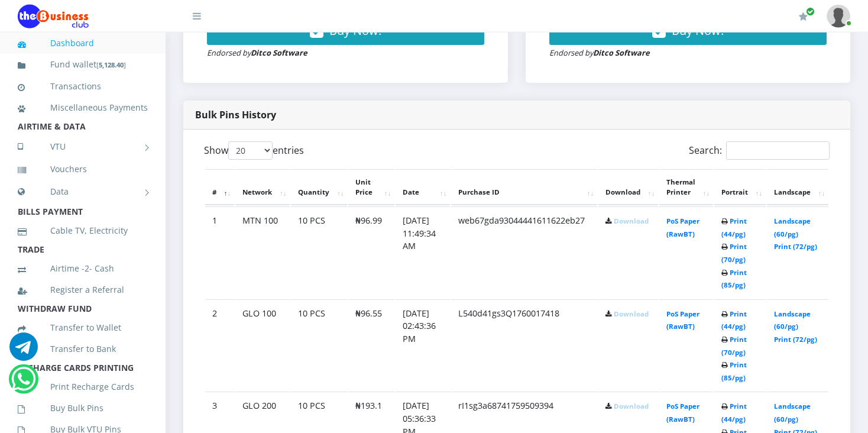 The height and width of the screenshot is (433, 868). I want to click on select: Showentries, so click(250, 150).